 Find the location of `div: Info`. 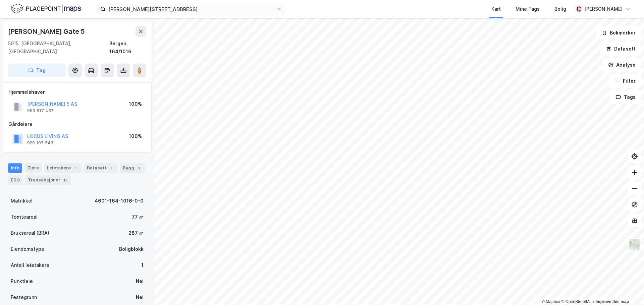

div: Info is located at coordinates (15, 168).